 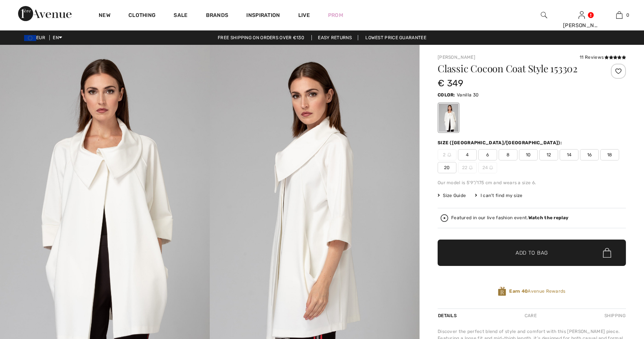 What do you see at coordinates (217, 16) in the screenshot?
I see `a: Brands` at bounding box center [217, 16].